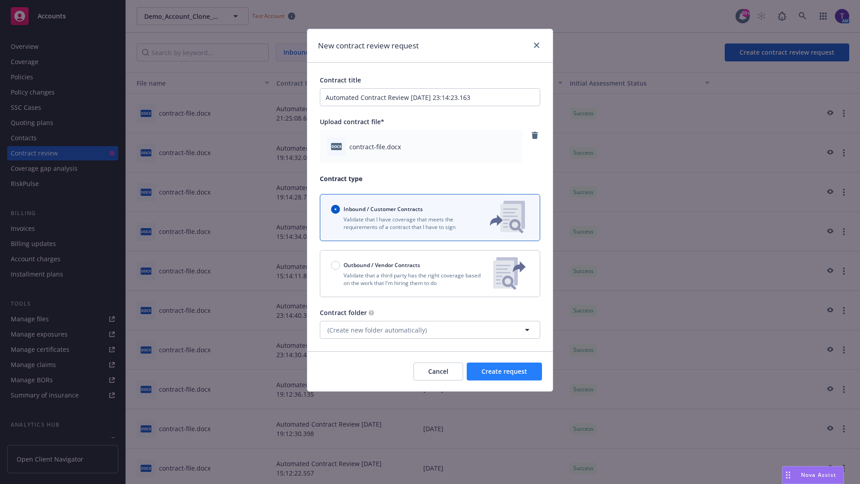  I want to click on a: remove, so click(535, 135).